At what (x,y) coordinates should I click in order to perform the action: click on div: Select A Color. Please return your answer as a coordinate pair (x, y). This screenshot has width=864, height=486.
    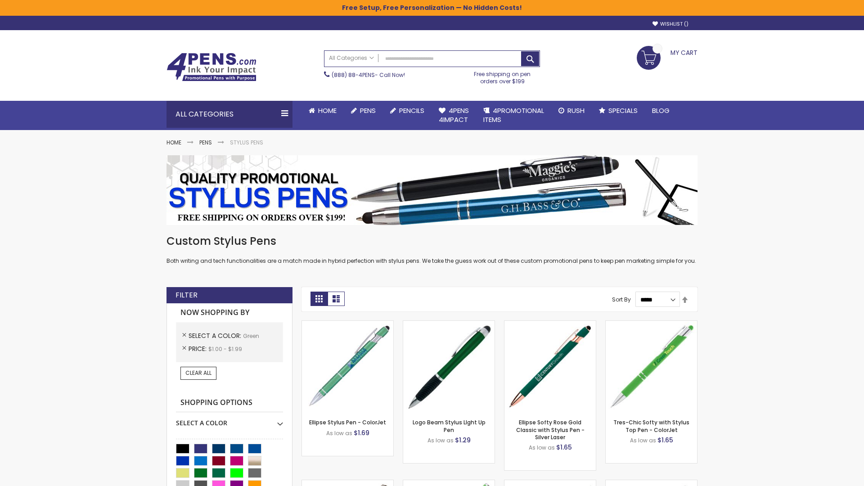
    Looking at the image, I should click on (230, 420).